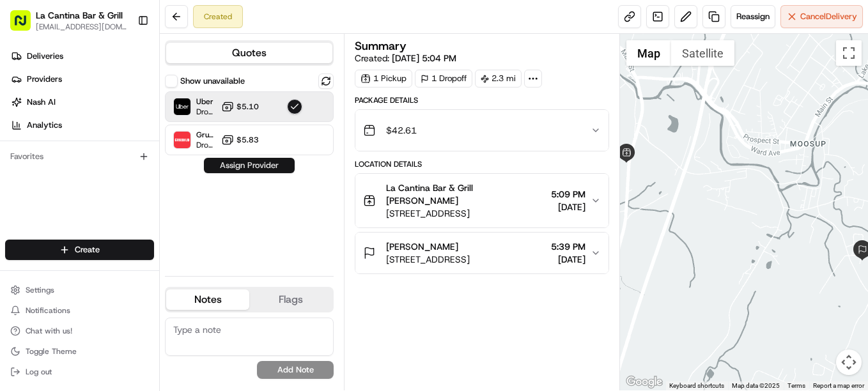  Describe the element at coordinates (644, 382) in the screenshot. I see `img: Google` at that location.